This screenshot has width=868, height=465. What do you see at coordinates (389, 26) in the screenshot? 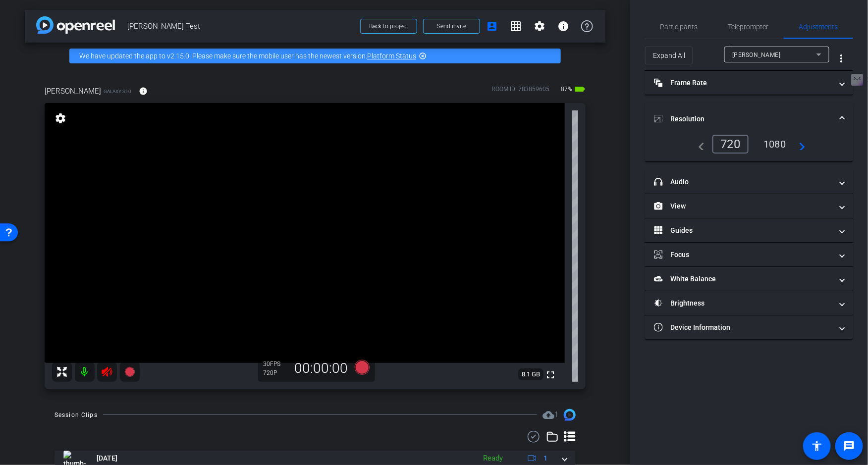
I see `span: Back to project` at bounding box center [389, 26].